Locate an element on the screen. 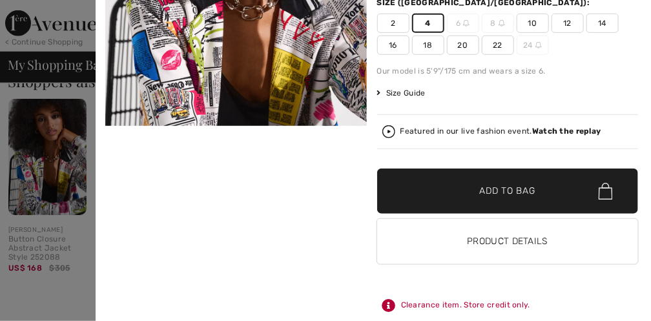 The height and width of the screenshot is (321, 651). strong: Watch the replay is located at coordinates (567, 131).